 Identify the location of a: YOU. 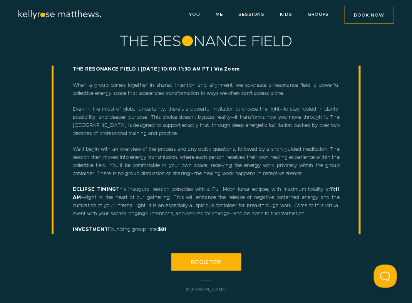
(194, 14).